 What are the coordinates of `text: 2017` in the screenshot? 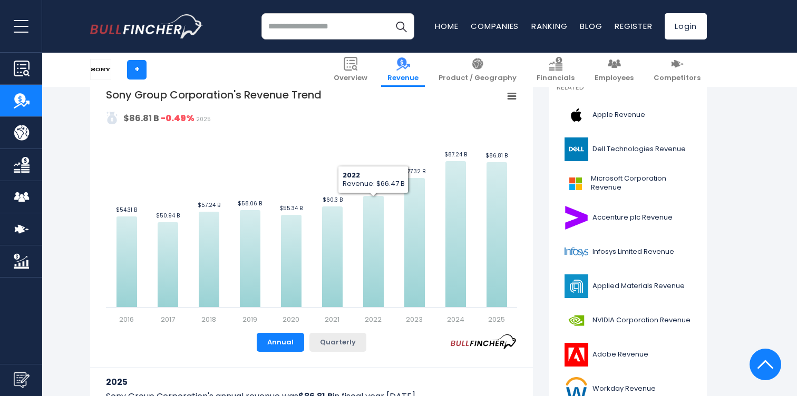 It's located at (168, 319).